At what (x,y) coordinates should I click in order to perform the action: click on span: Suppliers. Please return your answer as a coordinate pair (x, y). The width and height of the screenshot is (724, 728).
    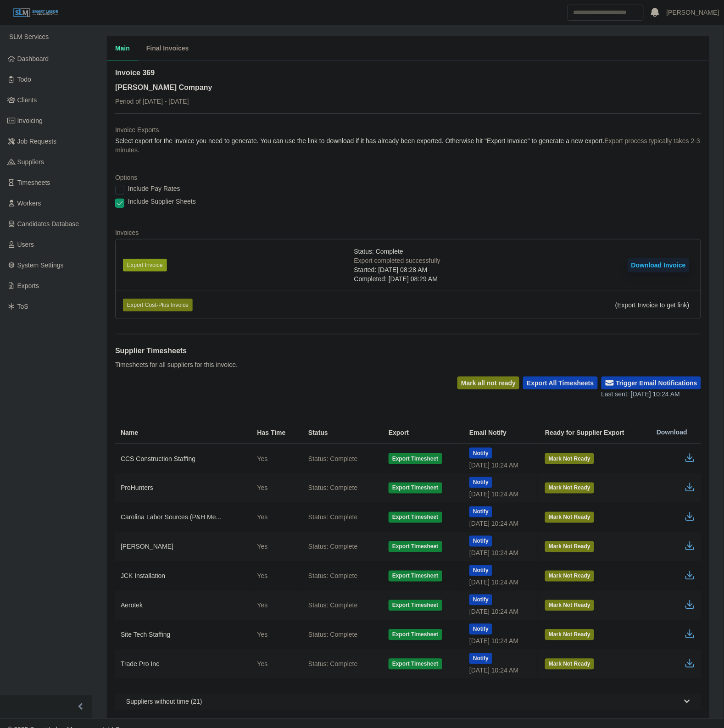
    Looking at the image, I should click on (31, 162).